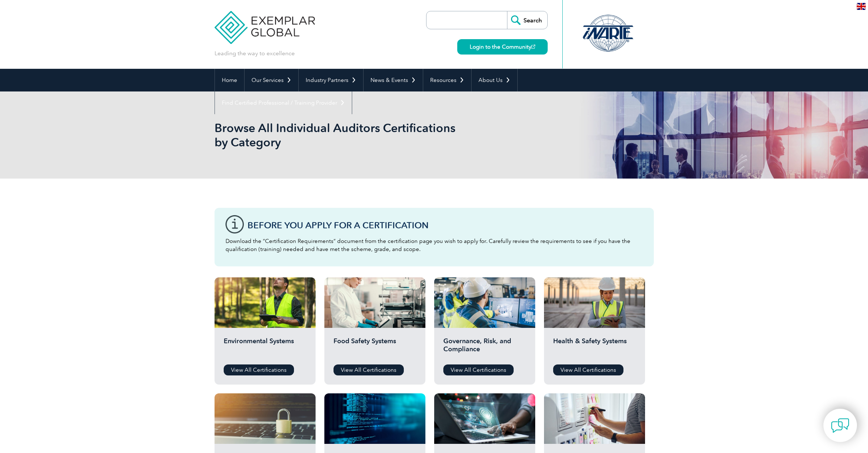 Image resolution: width=868 pixels, height=453 pixels. What do you see at coordinates (434, 245) in the screenshot?
I see `p: Download the “Certification Requirements” document from the certification page you wish to apply ...` at bounding box center [434, 245].